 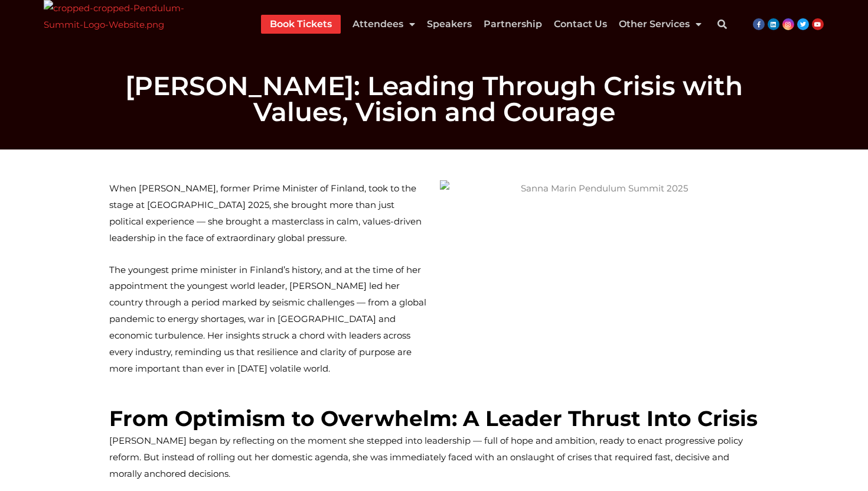 I want to click on a: Book Tickets, so click(x=301, y=25).